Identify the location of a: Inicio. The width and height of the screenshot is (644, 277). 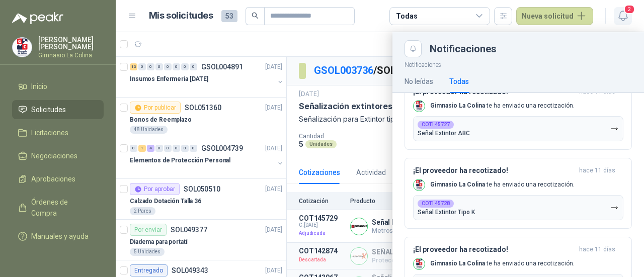
(57, 86).